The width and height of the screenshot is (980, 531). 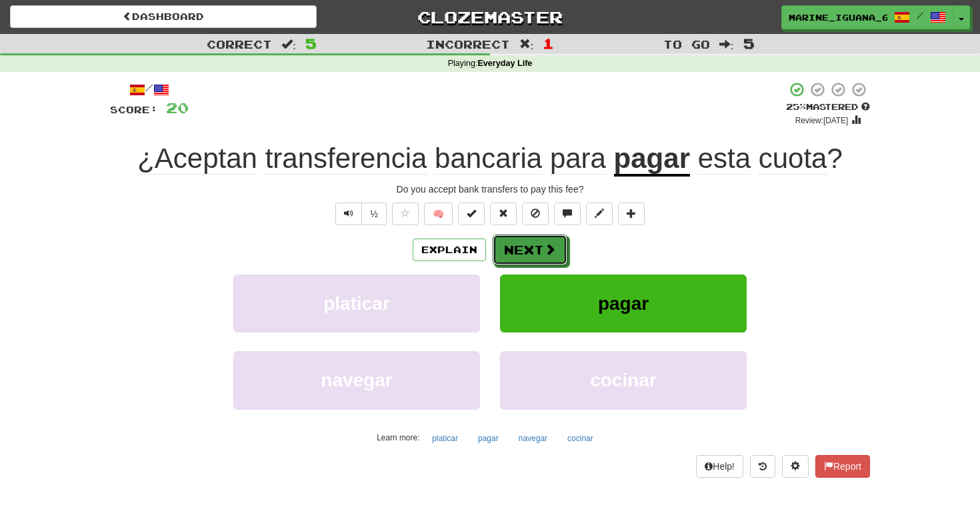 What do you see at coordinates (240, 44) in the screenshot?
I see `span: Correct` at bounding box center [240, 44].